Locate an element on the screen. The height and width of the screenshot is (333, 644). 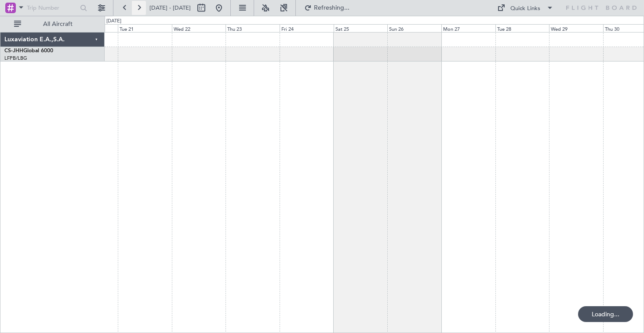
div: Sun 26 is located at coordinates (414, 28).